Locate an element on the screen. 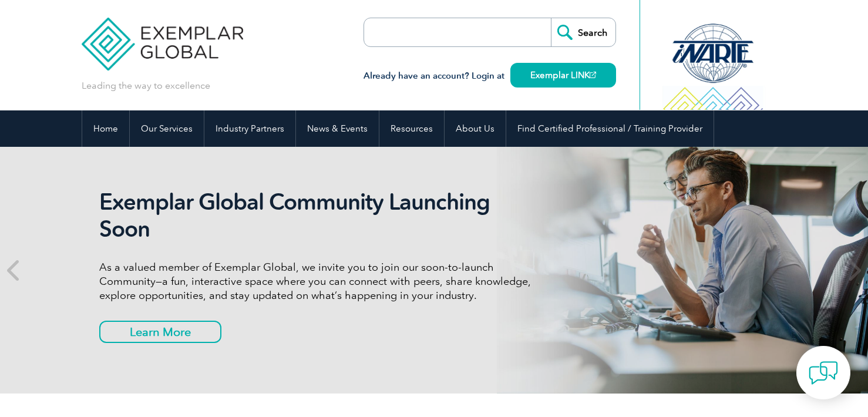 The width and height of the screenshot is (868, 417). input: Search is located at coordinates (583, 32).